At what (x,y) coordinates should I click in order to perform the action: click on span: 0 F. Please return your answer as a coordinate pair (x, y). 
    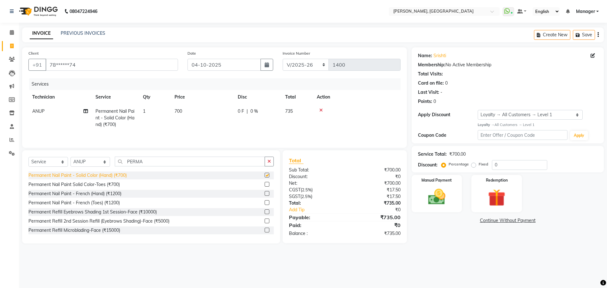
    Looking at the image, I should click on (241, 111).